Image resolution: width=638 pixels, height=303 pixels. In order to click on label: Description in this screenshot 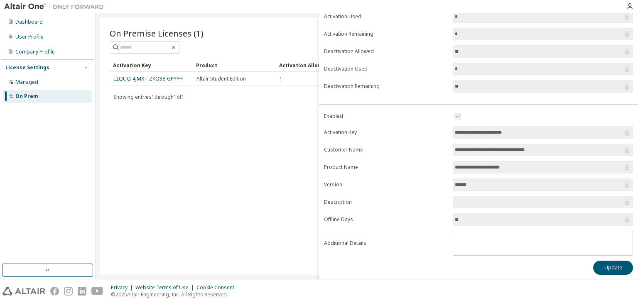, I will do `click(386, 202)`.